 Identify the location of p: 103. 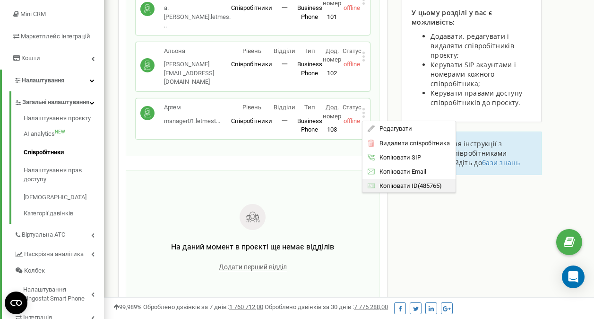
(332, 130).